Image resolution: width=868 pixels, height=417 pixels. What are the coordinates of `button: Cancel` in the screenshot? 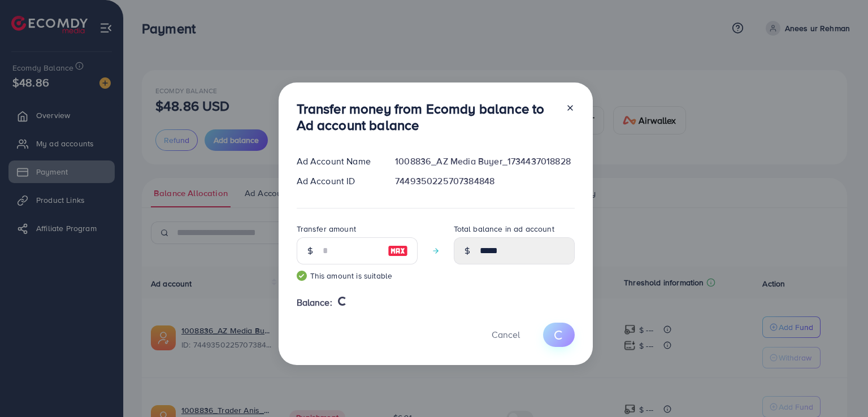 It's located at (506, 334).